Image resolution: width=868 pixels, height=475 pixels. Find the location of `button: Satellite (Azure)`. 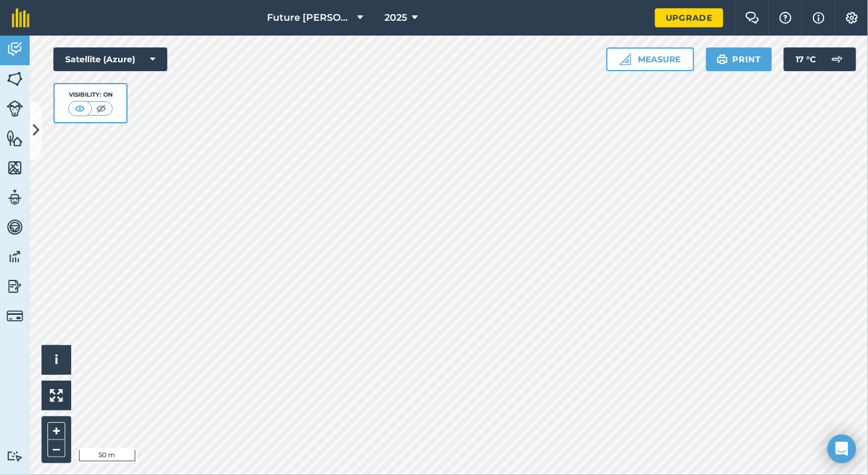

button: Satellite (Azure) is located at coordinates (110, 60).